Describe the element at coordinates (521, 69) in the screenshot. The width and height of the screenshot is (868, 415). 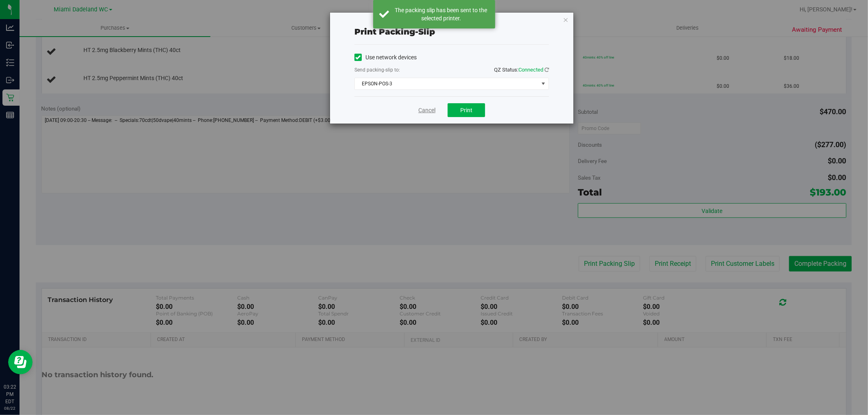
I see `span: QZ Status:` at that location.